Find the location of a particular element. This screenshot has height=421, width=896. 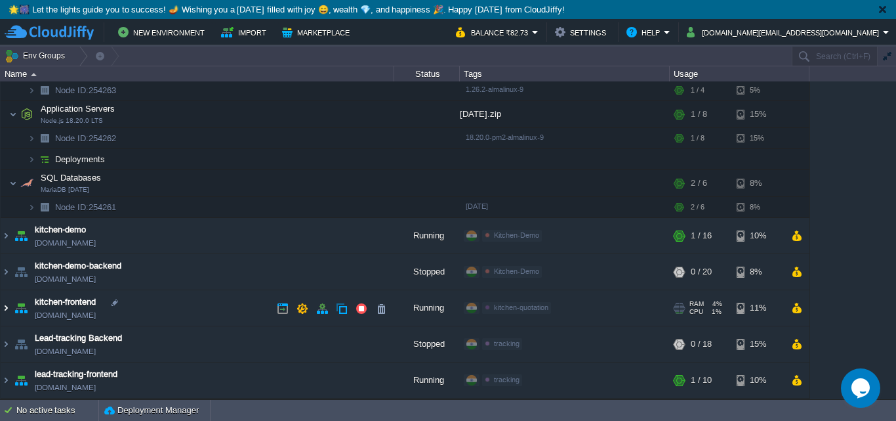

a: Node ID:254262 is located at coordinates (86, 138).